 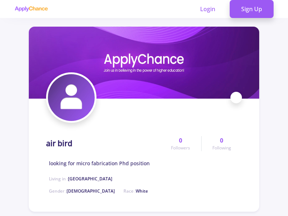 What do you see at coordinates (31, 9) in the screenshot?
I see `img: applychance logo text only` at bounding box center [31, 9].